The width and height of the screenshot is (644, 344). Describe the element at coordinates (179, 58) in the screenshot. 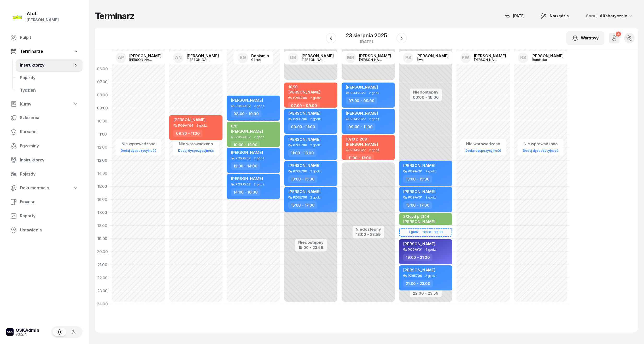

I see `span: AN` at that location.